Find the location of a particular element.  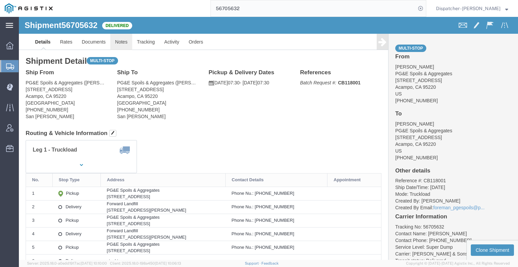

span: Server: 2025.18.0-a0edd1917ac is located at coordinates (67, 263).